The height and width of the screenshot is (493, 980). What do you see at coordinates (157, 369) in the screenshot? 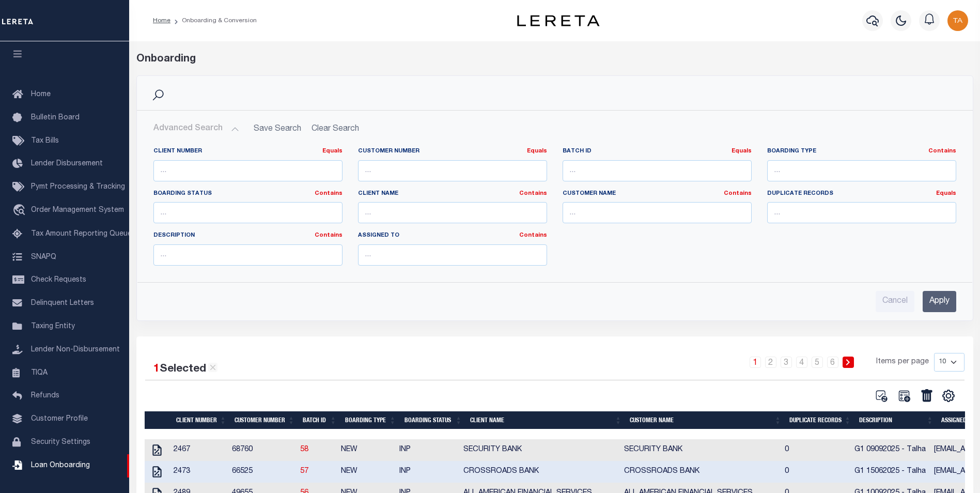
I see `span: 1` at bounding box center [157, 369].